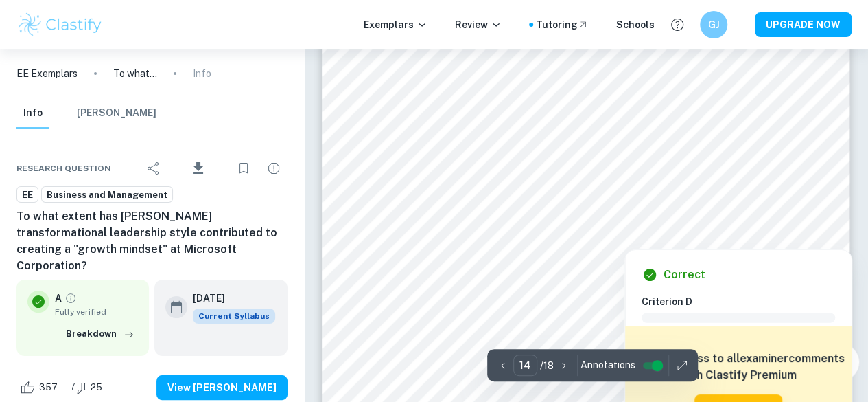 Image resolution: width=868 pixels, height=402 pixels. I want to click on div: Like, so click(41, 387).